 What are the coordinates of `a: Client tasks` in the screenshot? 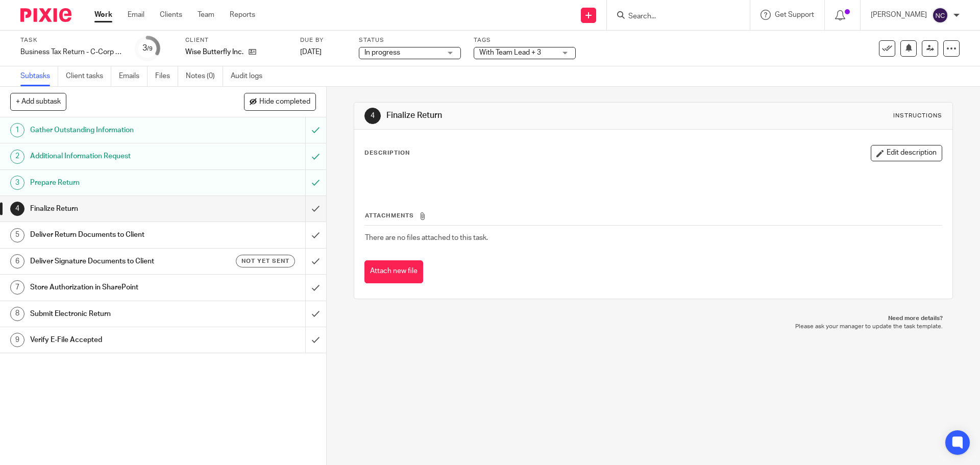 It's located at (88, 76).